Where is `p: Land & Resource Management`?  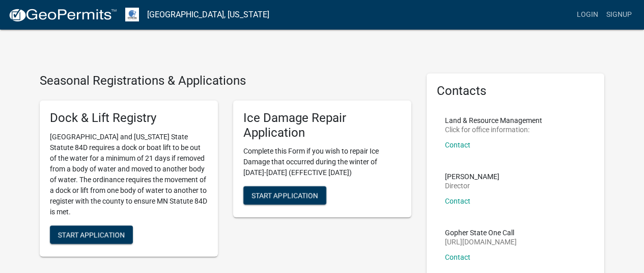 p: Land & Resource Management is located at coordinates (494, 121).